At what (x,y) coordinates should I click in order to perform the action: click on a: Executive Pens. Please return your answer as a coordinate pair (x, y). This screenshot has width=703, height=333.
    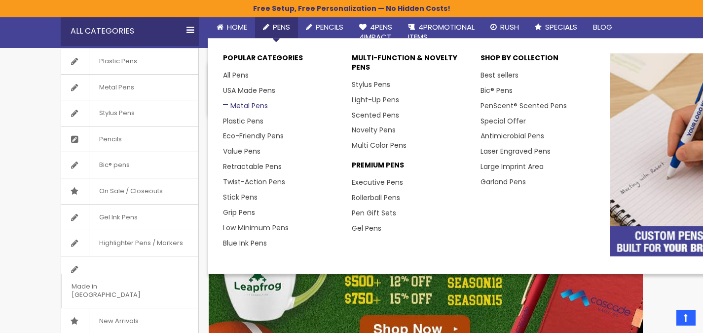
    Looking at the image, I should click on (377, 182).